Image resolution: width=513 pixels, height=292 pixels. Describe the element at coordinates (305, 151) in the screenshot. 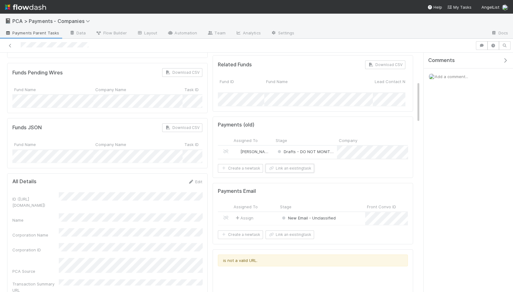

I see `div: Drafts - DO NOT MONITOR` at that location.